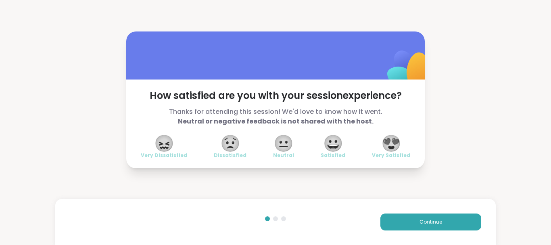 Image resolution: width=551 pixels, height=245 pixels. I want to click on span: Dissatisfied, so click(230, 155).